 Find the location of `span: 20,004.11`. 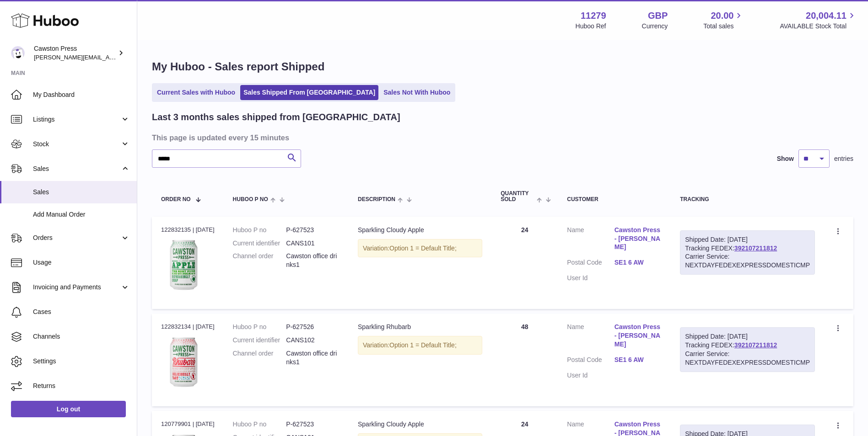

span: 20,004.11 is located at coordinates (826, 15).